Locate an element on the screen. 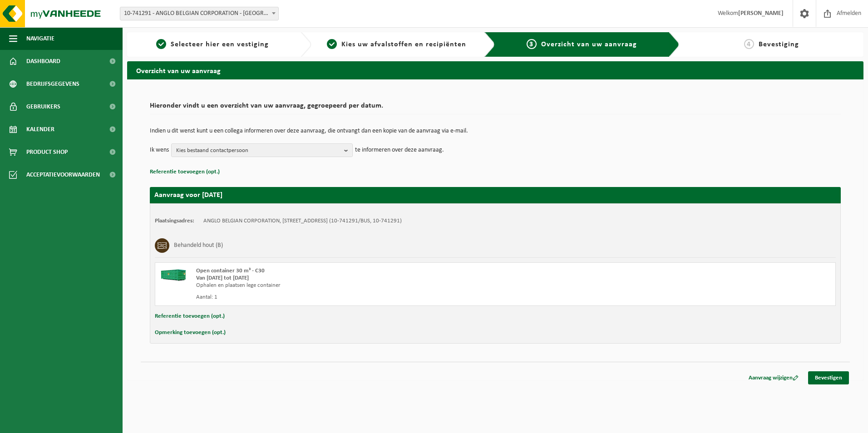 The width and height of the screenshot is (868, 433). p: te informeren over deze aanvraag. is located at coordinates (399, 150).